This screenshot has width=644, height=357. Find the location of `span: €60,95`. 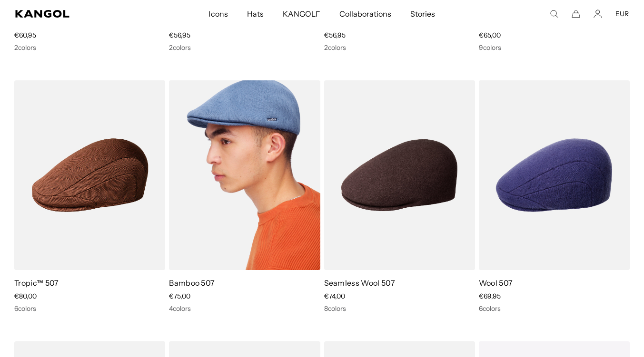

span: €60,95 is located at coordinates (25, 35).